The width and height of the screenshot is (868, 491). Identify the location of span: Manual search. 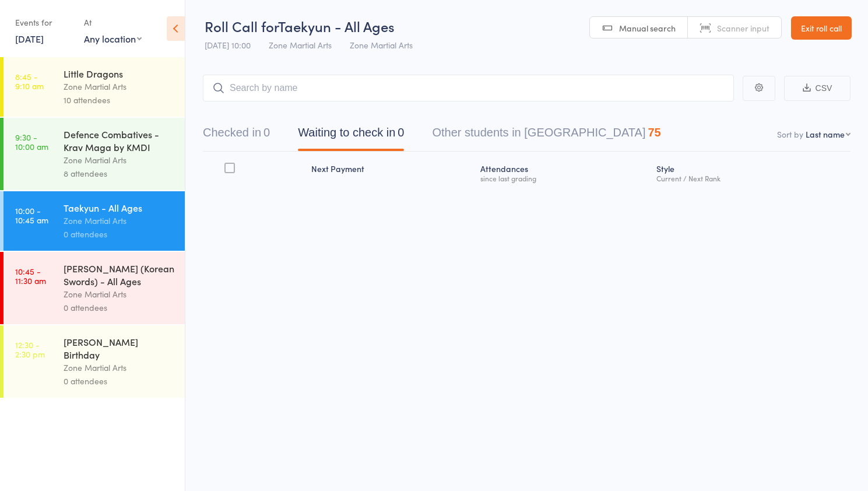
(647, 28).